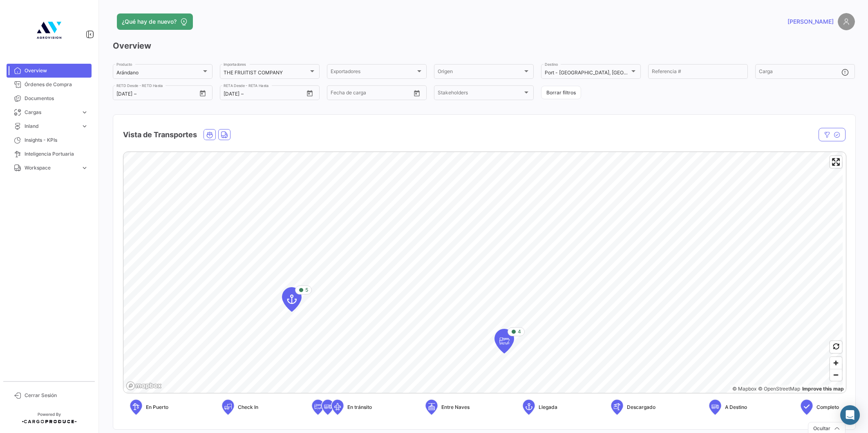  Describe the element at coordinates (224, 134) in the screenshot. I see `button: Land` at that location.